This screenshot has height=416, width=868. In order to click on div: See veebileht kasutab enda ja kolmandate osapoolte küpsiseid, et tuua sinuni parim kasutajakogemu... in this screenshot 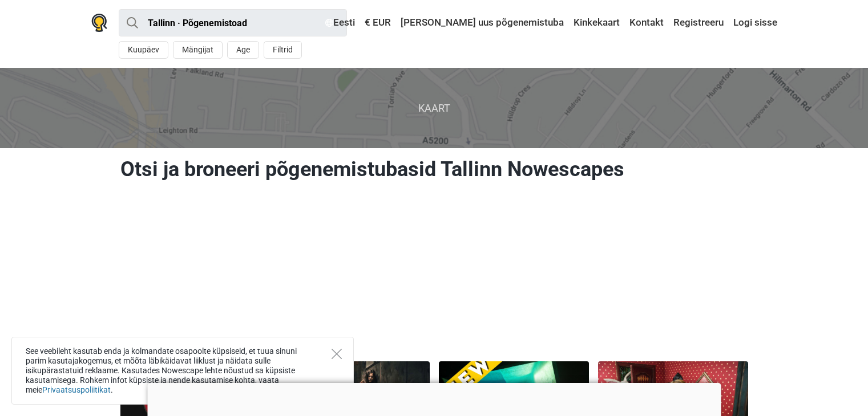, I will do `click(183, 371)`.